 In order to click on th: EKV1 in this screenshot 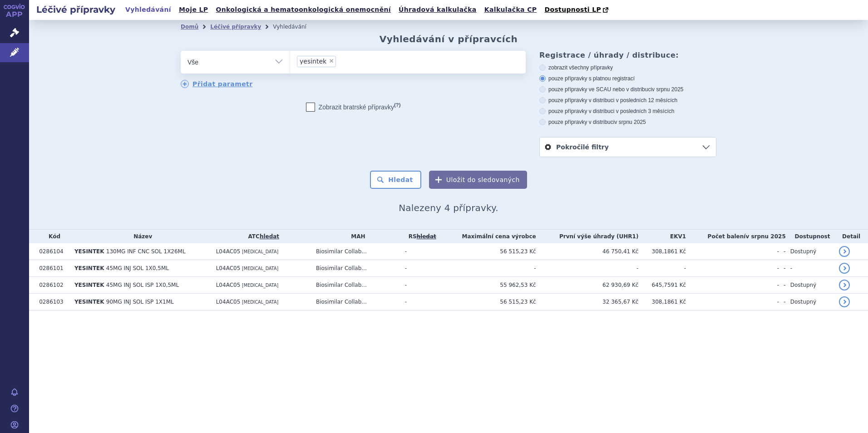, I will do `click(662, 237)`.